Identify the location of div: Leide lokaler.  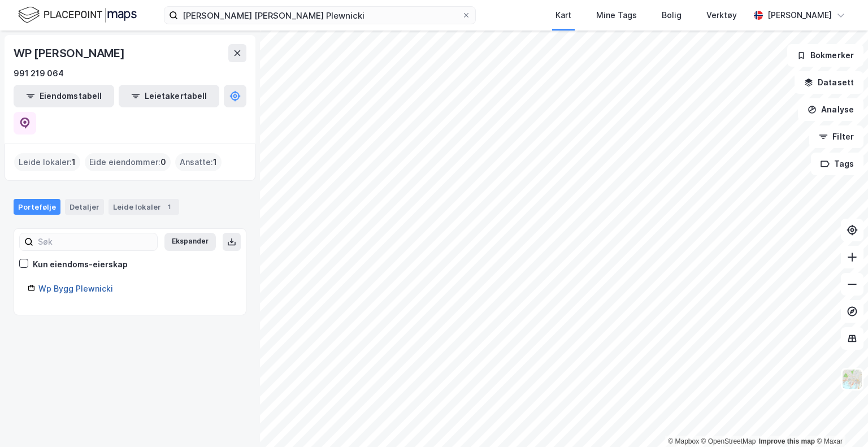
(143, 207).